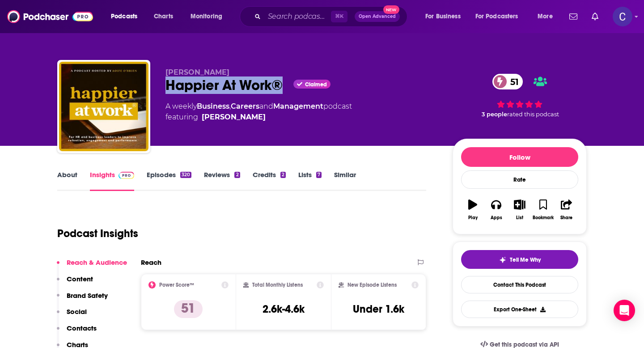 This screenshot has width=644, height=348. What do you see at coordinates (277, 285) in the screenshot?
I see `h2: Total Monthly Listens` at bounding box center [277, 285].